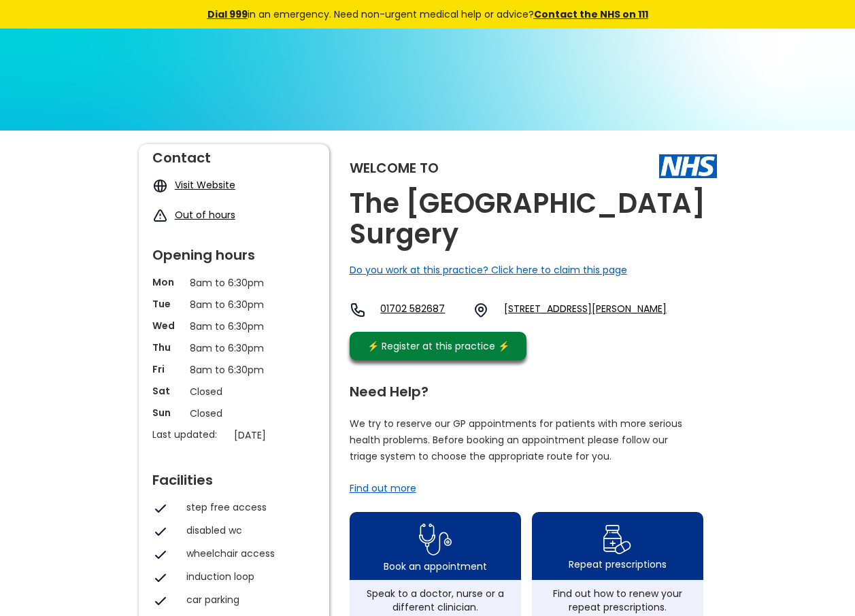  What do you see at coordinates (167, 413) in the screenshot?
I see `p: Sun` at bounding box center [167, 413].